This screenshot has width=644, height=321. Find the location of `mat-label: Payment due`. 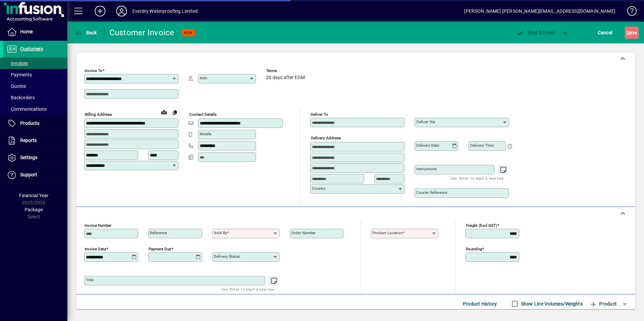

mat-label: Payment due is located at coordinates (159, 249).